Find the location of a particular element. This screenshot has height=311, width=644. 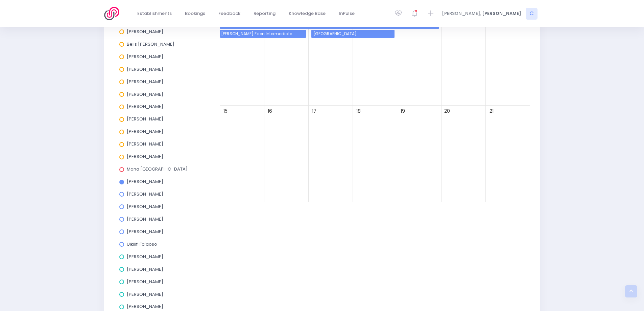

span: Campbells Bay School is located at coordinates (353, 34).